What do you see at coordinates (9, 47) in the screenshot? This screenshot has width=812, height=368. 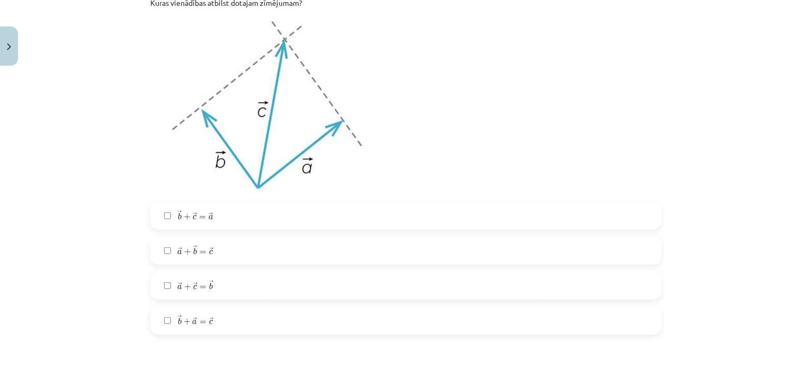 I see `img: icon-close-lesson-0947bae3869378f0d4975bcd49f059093ad1ed9edebbc8119c70593378902aed.svg` at bounding box center [9, 47].